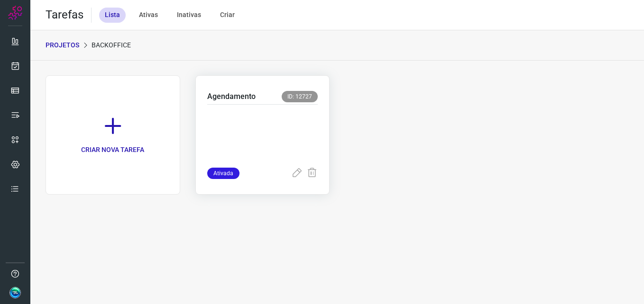 The width and height of the screenshot is (644, 304). Describe the element at coordinates (113, 15) in the screenshot. I see `div: Lista` at that location.